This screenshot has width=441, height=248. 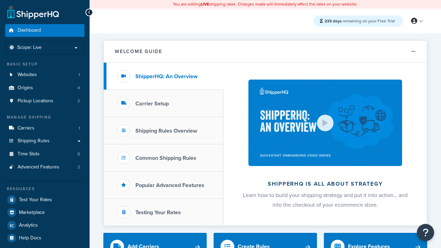 I want to click on a: Test Your Rates, so click(x=45, y=200).